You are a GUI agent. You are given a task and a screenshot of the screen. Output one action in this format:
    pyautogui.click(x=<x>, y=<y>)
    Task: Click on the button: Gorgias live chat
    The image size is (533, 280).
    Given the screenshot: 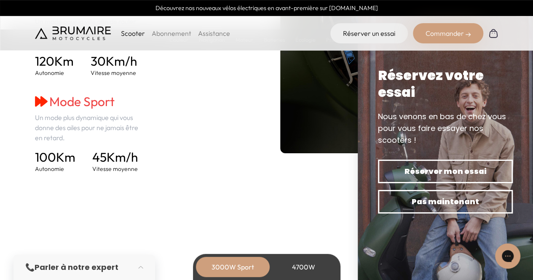 What is the action you would take?
    pyautogui.click(x=17, y=16)
    